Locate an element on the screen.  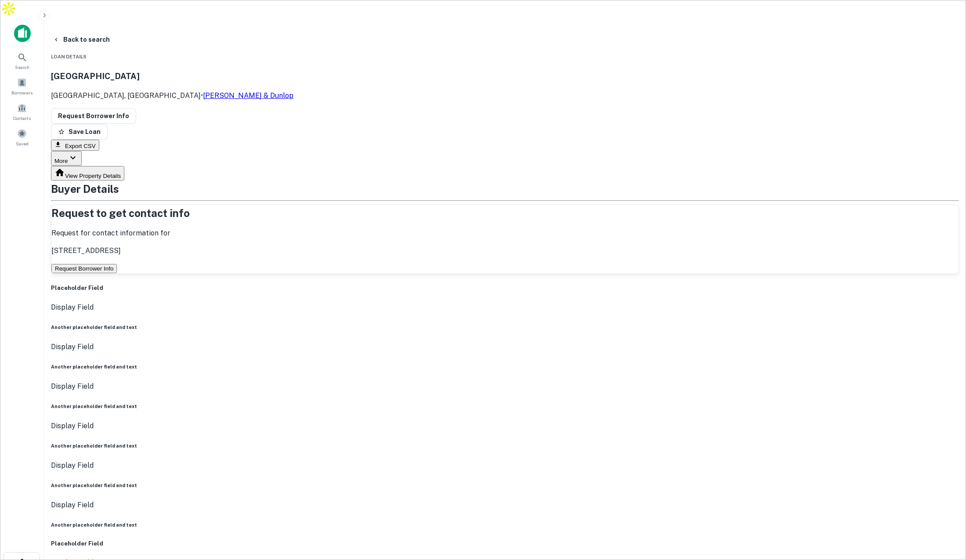
span: Search is located at coordinates (22, 67).